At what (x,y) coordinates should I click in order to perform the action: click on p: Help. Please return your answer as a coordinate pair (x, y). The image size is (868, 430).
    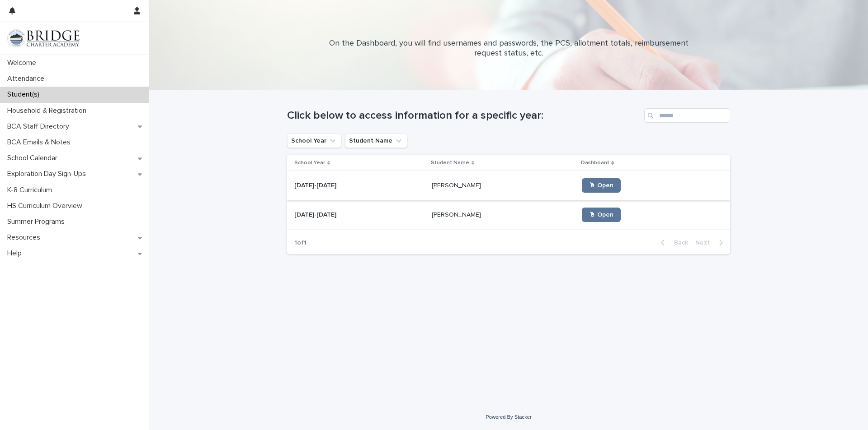
    Looking at the image, I should click on (17, 253).